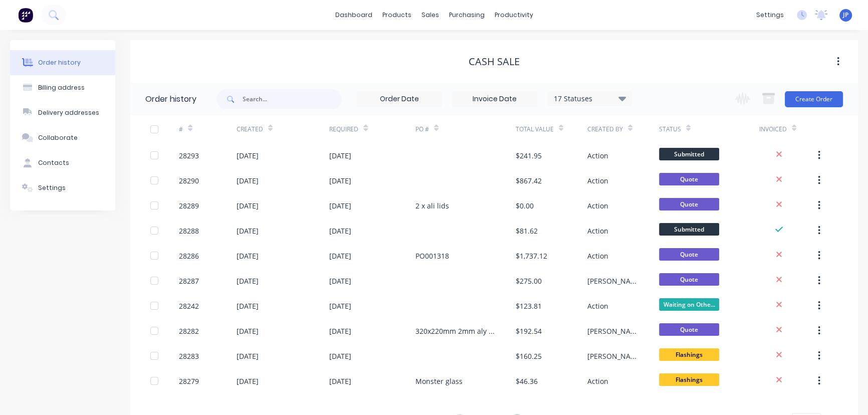 This screenshot has width=868, height=415. I want to click on img: Factory, so click(26, 15).